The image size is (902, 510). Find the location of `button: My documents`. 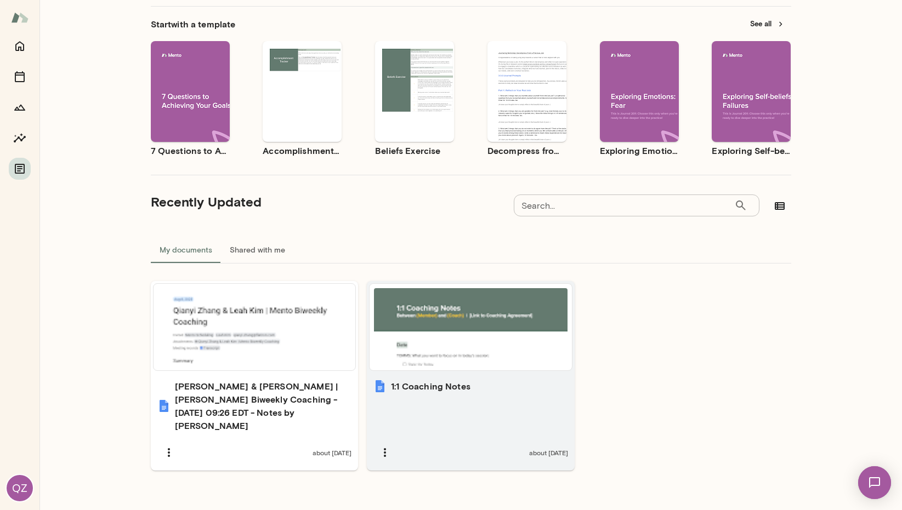

button: My documents is located at coordinates (186, 250).